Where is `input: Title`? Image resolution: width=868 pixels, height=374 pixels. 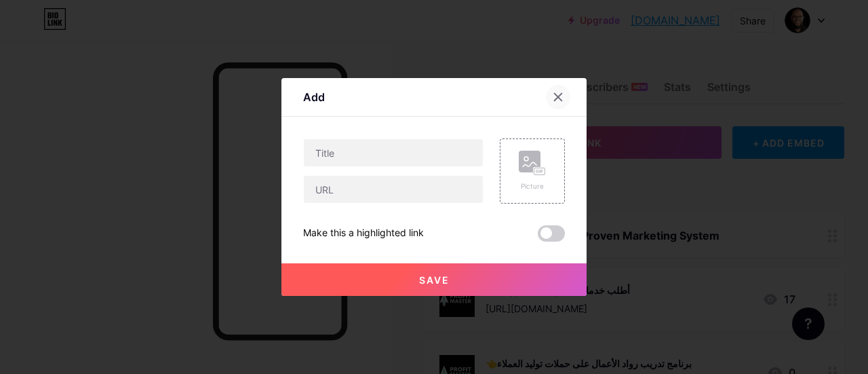 input: Title is located at coordinates (393, 152).